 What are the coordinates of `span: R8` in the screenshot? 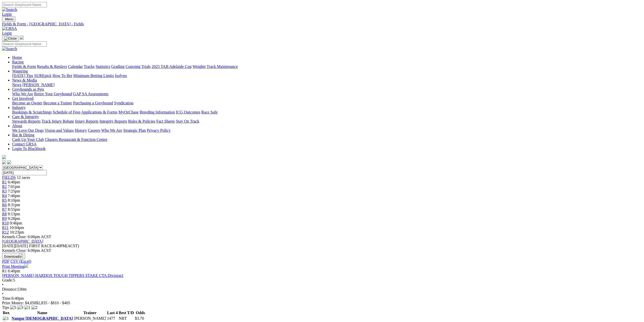 It's located at (4, 214).